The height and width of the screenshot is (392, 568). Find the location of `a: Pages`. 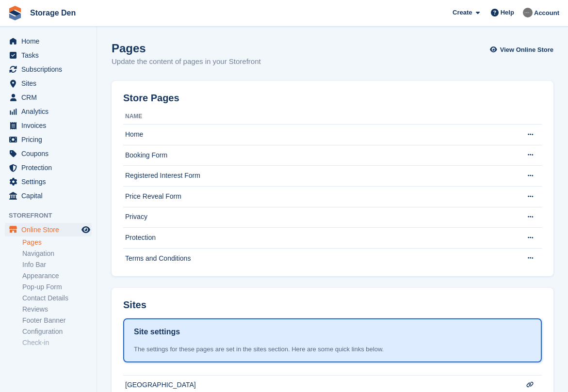

a: Pages is located at coordinates (57, 242).